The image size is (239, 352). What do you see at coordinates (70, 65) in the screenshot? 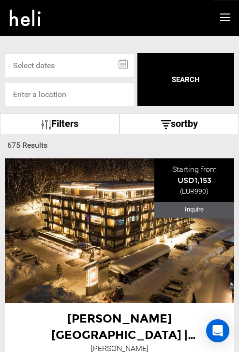
I see `input: Select dates` at bounding box center [70, 65].